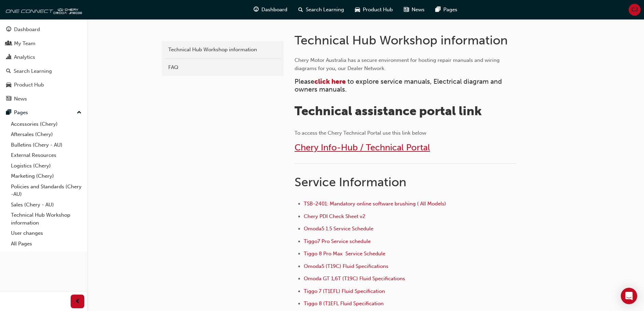  Describe the element at coordinates (634, 10) in the screenshot. I see `button: CJ` at that location.